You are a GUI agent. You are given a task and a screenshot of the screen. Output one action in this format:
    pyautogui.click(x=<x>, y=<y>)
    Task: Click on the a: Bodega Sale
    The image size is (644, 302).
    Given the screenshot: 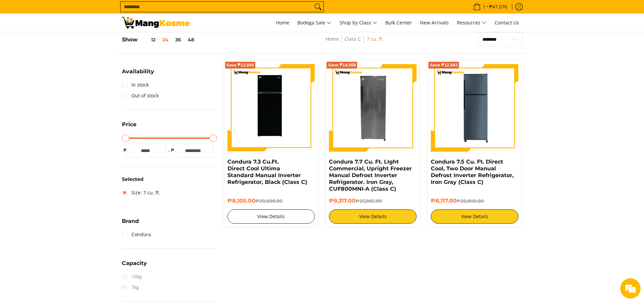 What is the action you would take?
    pyautogui.click(x=315, y=23)
    